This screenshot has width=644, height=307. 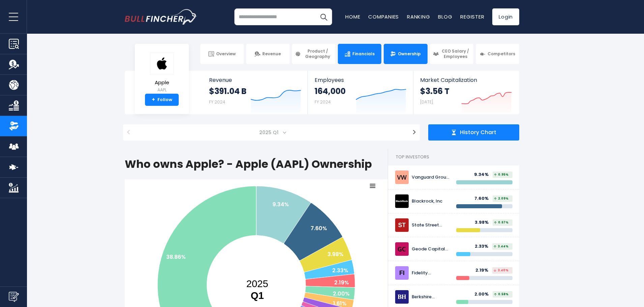 I want to click on text: 38.86%, so click(x=176, y=257).